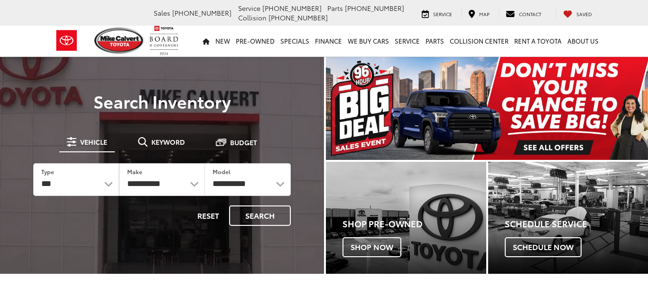  Describe the element at coordinates (414, 224) in the screenshot. I see `h4: Shop Pre-Owned` at that location.